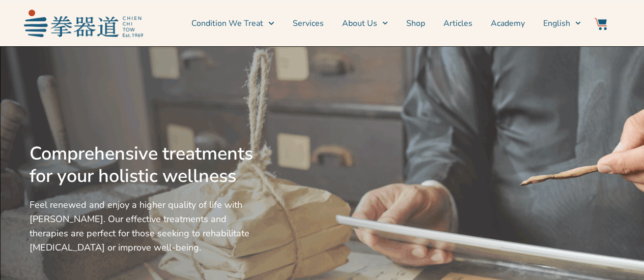 Image resolution: width=644 pixels, height=280 pixels. Describe the element at coordinates (562, 23) in the screenshot. I see `a: English` at that location.